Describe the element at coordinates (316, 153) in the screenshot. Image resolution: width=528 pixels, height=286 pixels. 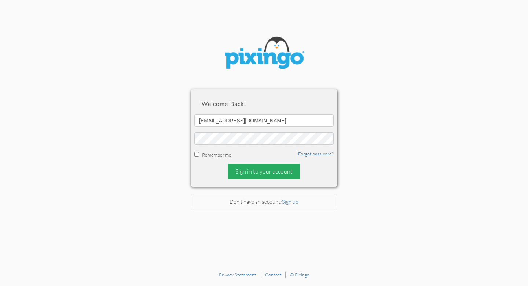
I see `a: Forgot password?` at that location.